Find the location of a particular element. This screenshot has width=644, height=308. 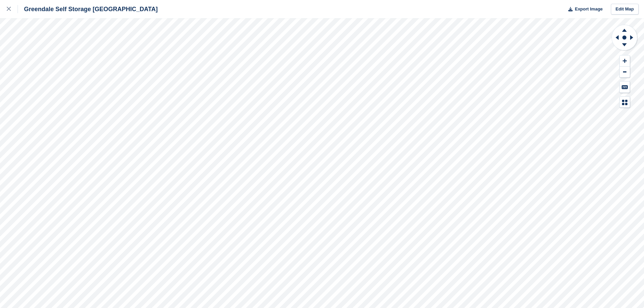

button: Keyboard Shortcuts is located at coordinates (625, 87).